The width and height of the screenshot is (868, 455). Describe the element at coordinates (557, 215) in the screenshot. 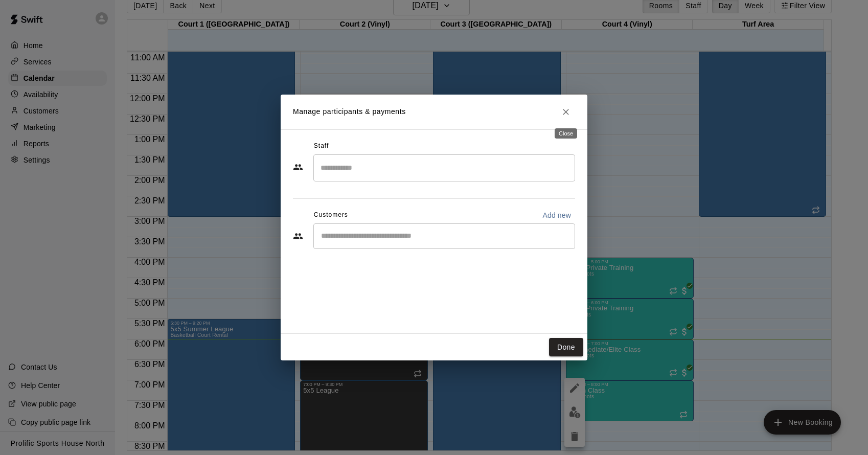

I see `p: Add new` at that location.